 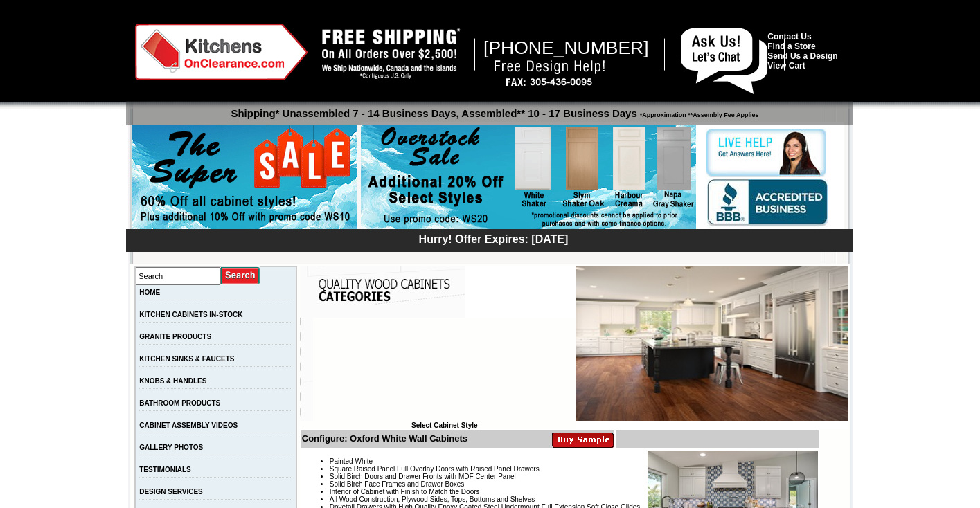 What do you see at coordinates (698, 113) in the screenshot?
I see `span: *Approximation **Assembly Fee Applies` at bounding box center [698, 113].